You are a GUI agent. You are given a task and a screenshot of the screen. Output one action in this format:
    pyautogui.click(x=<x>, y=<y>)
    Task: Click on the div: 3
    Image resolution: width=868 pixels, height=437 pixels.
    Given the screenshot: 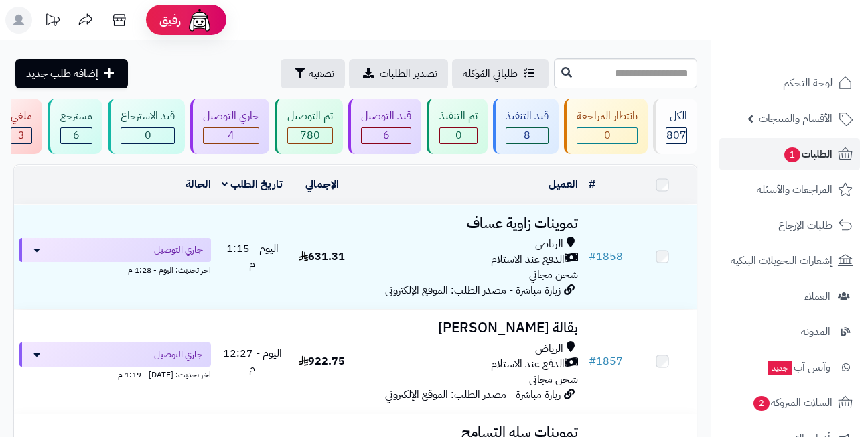 What is the action you would take?
    pyautogui.click(x=21, y=136)
    